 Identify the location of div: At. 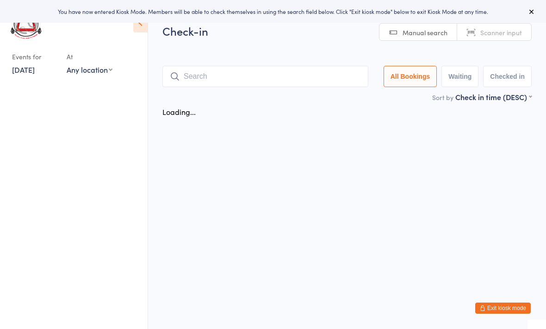
(89, 56).